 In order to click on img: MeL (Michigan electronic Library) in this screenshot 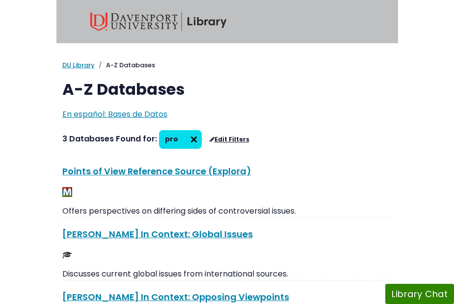, I will do `click(67, 192)`.